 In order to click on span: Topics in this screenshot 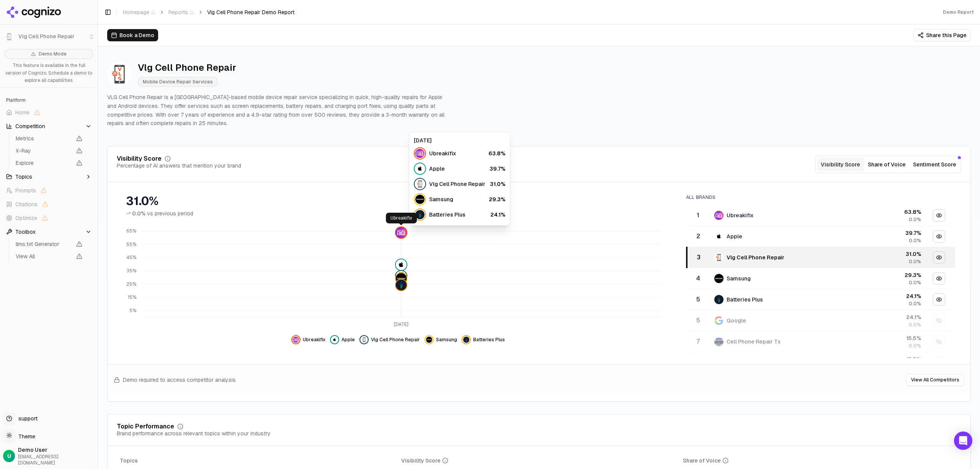, I will do `click(129, 461)`.